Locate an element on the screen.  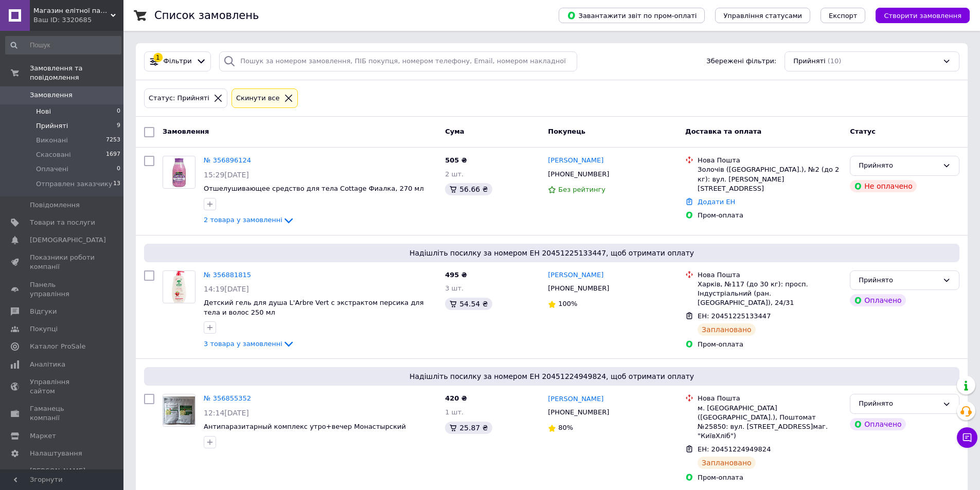
a: Створити замовлення is located at coordinates (917, 15).